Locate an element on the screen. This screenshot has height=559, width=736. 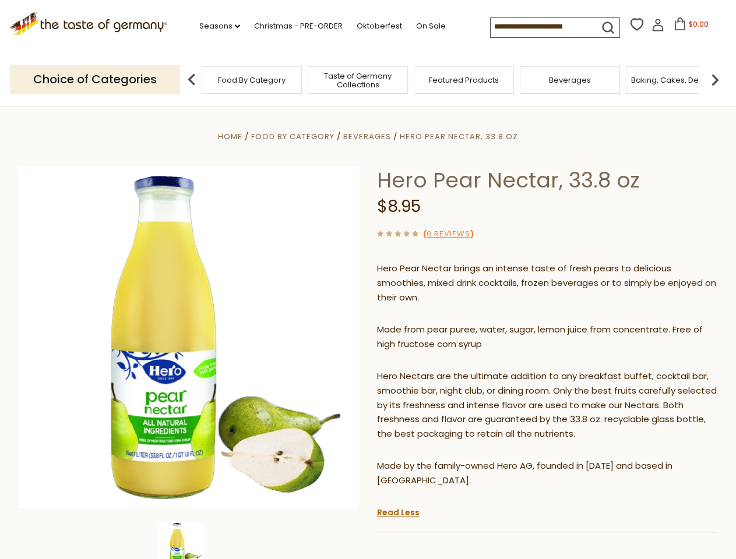
a: On Sale is located at coordinates (431, 26).